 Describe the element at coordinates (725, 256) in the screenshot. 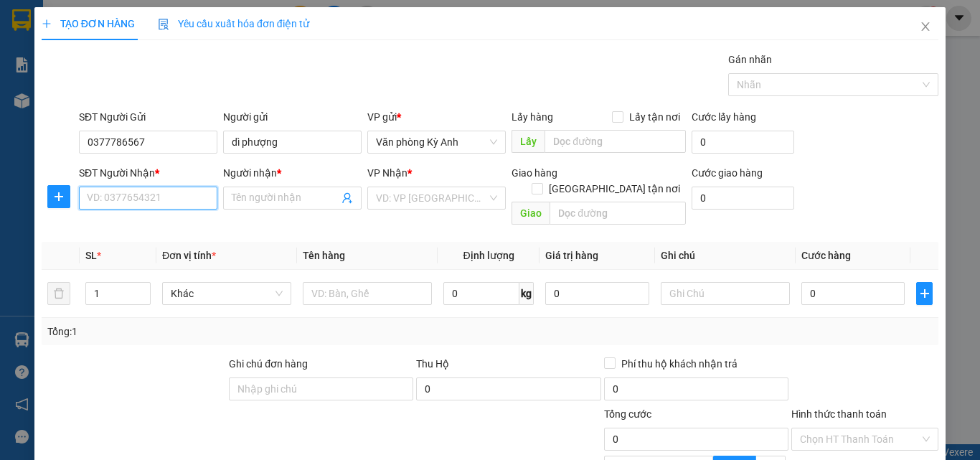

I see `th: Ghi chú` at that location.